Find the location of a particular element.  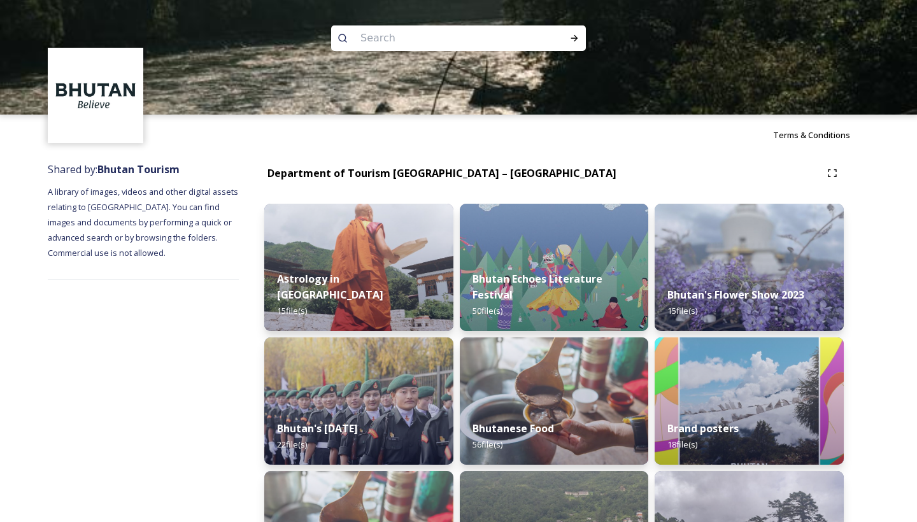

img: Bhutan_Believe_800_1000_4.jpg is located at coordinates (749, 401).